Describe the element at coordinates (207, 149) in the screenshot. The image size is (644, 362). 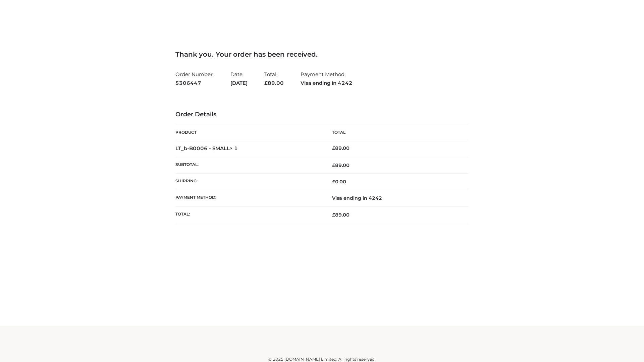
I see `strong: LT_b-B0006 - SMALL` at that location.